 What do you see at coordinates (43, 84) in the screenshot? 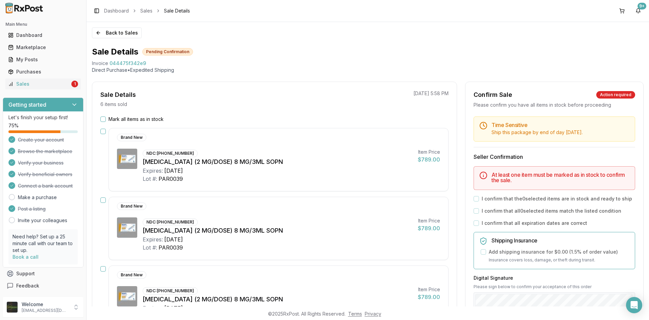
I see `button: Sales1` at bounding box center [43, 84].